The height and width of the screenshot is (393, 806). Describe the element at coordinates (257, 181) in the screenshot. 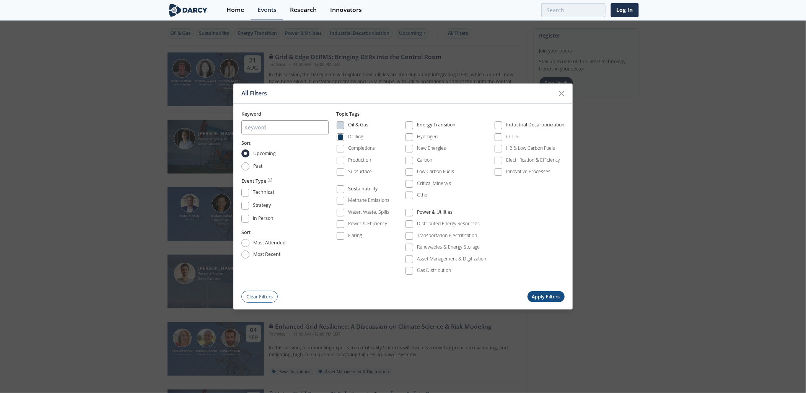

I see `button: Event Type` at that location.